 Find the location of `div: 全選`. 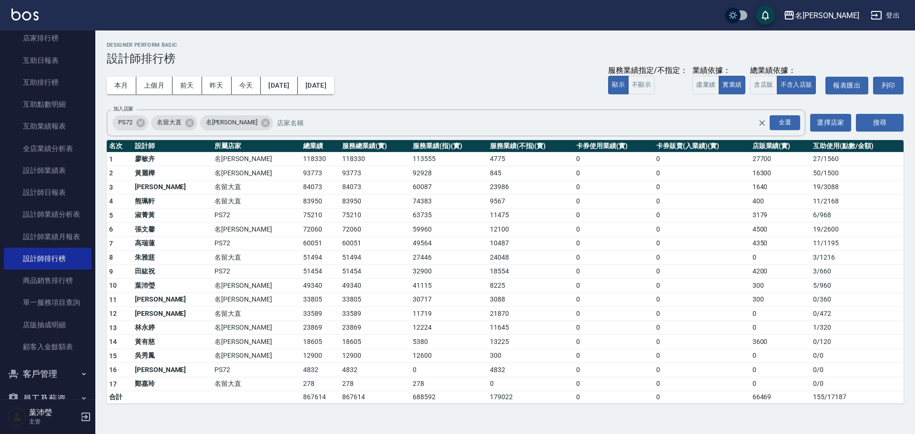

div: 全選 is located at coordinates (785, 122).